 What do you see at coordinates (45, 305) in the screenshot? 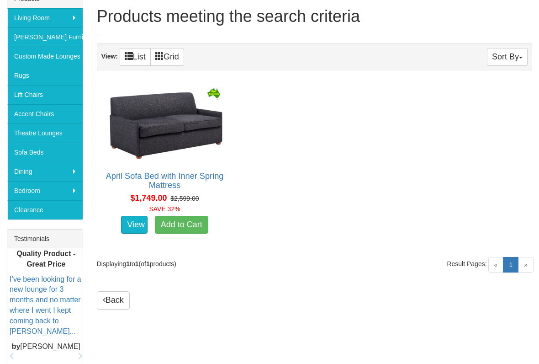
I see `a: I’ve been looking for a new lounge for 3 months and no matter where I went I kept coming back to ...` at bounding box center [45, 305].